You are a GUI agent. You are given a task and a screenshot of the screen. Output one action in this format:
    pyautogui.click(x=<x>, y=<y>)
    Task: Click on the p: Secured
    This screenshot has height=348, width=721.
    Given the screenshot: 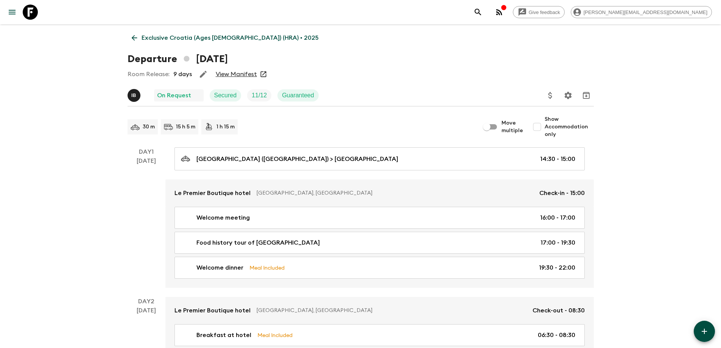 What is the action you would take?
    pyautogui.click(x=226, y=95)
    